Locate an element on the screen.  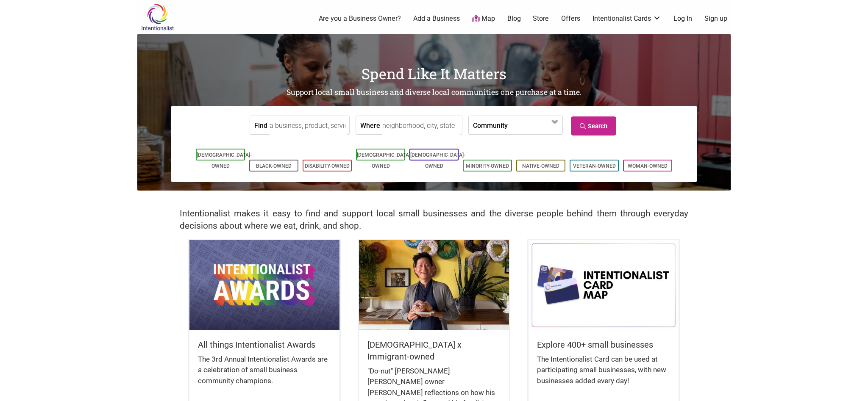
label: Find is located at coordinates (261, 125).